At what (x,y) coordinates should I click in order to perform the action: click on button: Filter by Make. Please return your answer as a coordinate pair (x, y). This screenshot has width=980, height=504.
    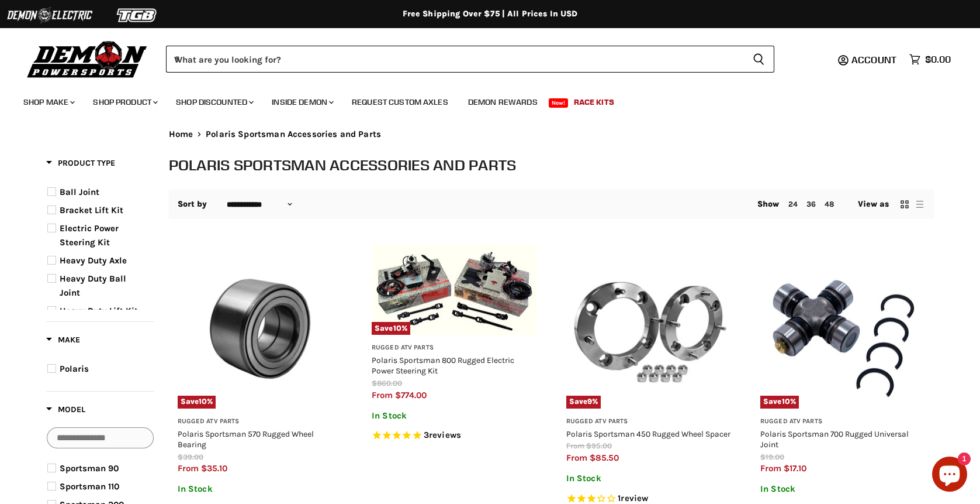
    Looking at the image, I should click on (63, 341).